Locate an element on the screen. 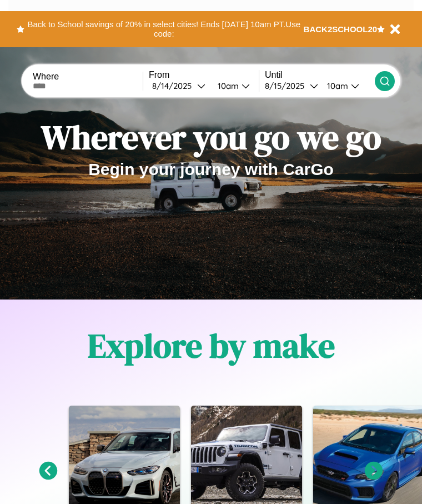 The width and height of the screenshot is (422, 504). h1: Explore by make is located at coordinates (211, 346).